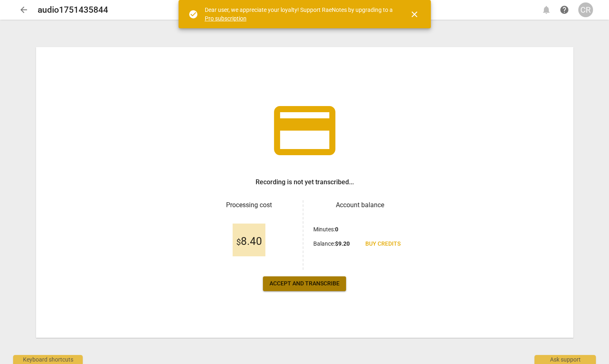 The height and width of the screenshot is (364, 609). I want to click on div: CR, so click(586, 10).